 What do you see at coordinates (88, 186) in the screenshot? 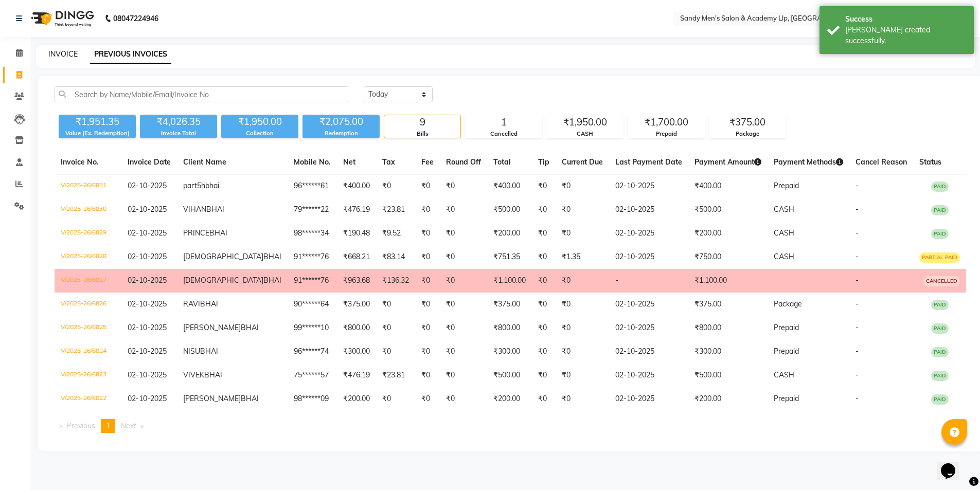
I see `td: V/2025-26/6831` at bounding box center [88, 186].